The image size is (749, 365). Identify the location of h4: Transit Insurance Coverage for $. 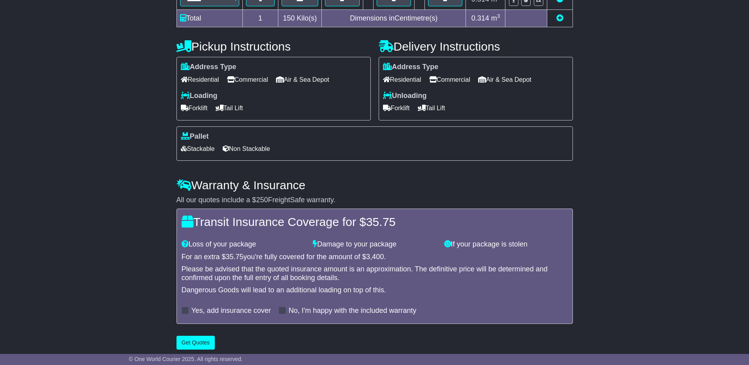
(375, 221).